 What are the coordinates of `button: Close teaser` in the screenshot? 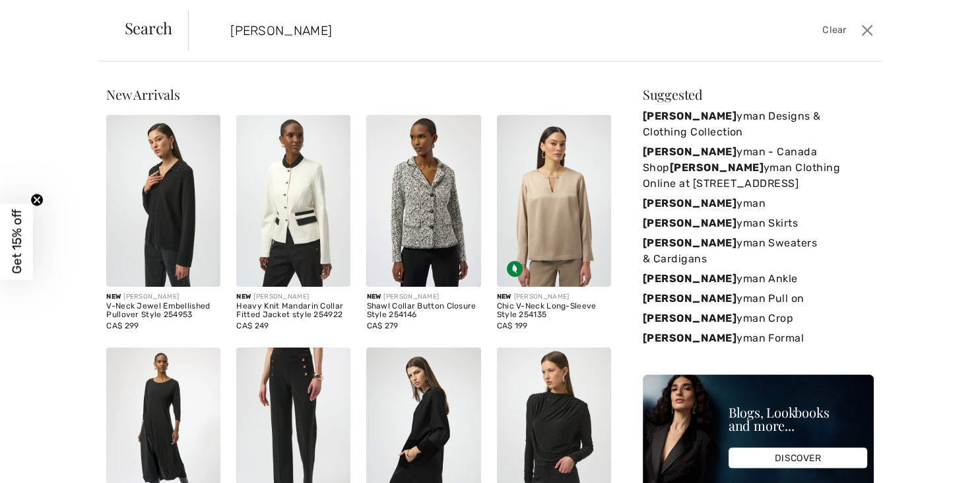 It's located at (37, 199).